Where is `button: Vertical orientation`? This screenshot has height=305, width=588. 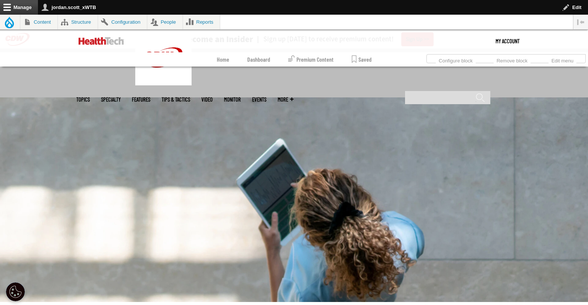
button: Vertical orientation is located at coordinates (580, 22).